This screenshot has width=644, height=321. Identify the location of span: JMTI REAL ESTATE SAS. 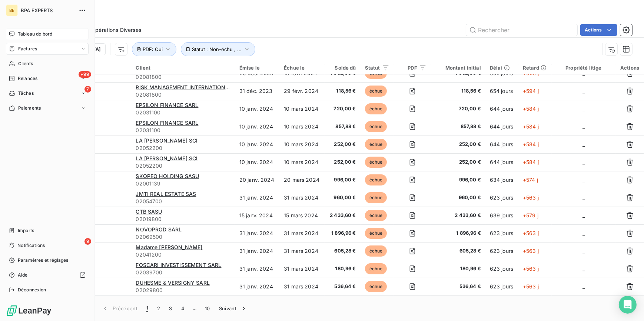
(166, 194).